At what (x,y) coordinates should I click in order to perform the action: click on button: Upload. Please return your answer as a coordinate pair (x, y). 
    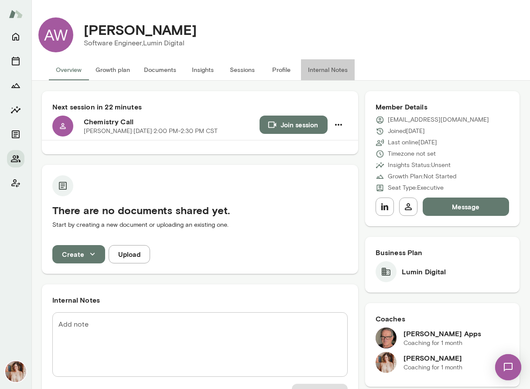
    Looking at the image, I should click on (129, 254).